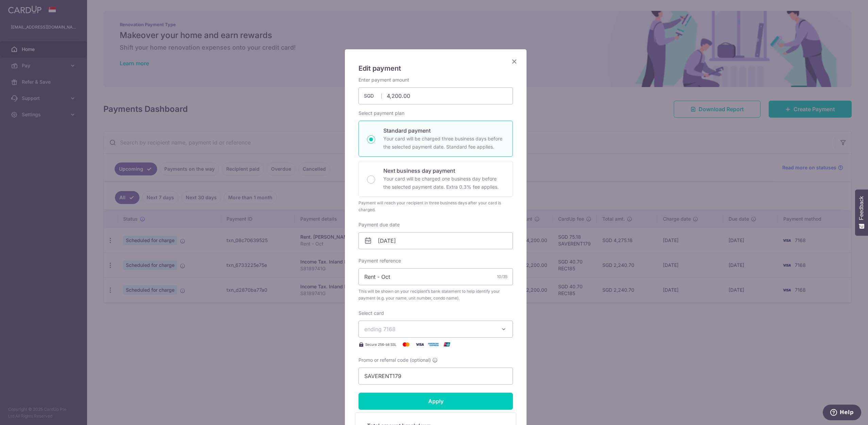 This screenshot has height=425, width=868. Describe the element at coordinates (24, 8) in the screenshot. I see `span: Help` at that location.